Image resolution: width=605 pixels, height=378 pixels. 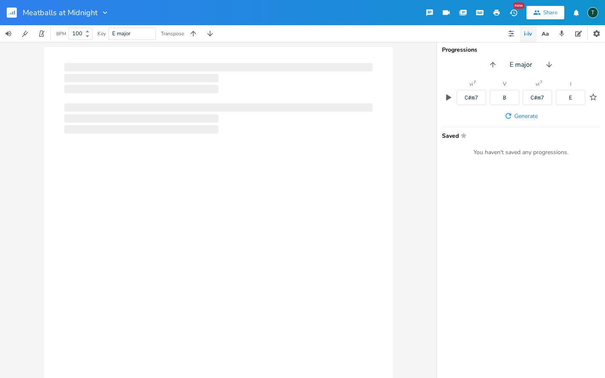 I want to click on div: Key, so click(x=102, y=34).